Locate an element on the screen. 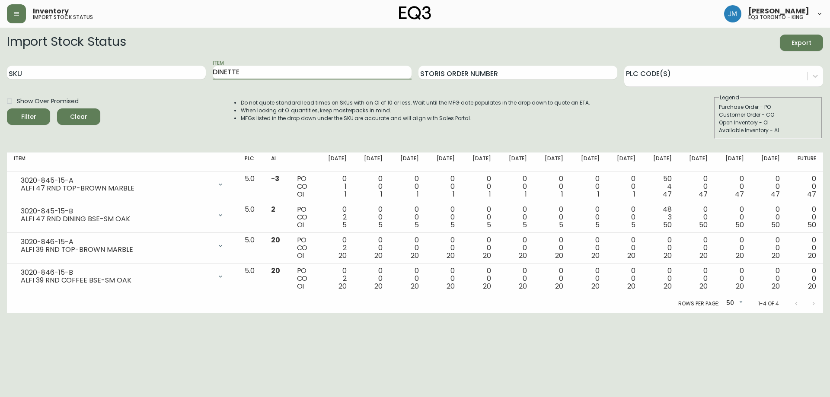 This screenshot has height=397, width=830. span: Export is located at coordinates (801, 43).